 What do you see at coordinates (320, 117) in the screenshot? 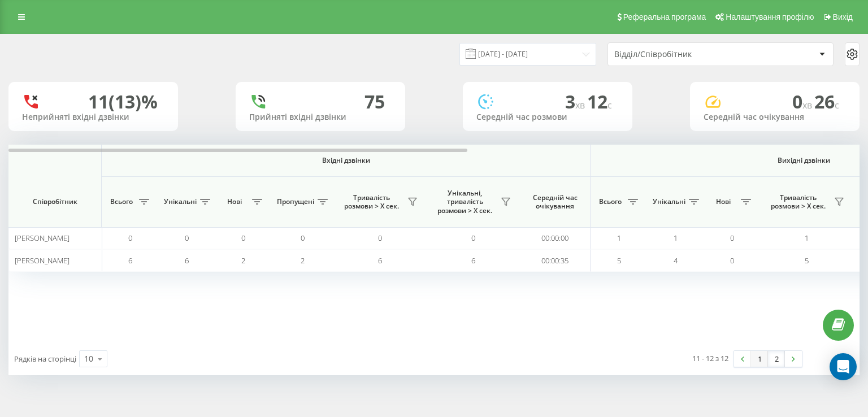
I see `div: Прийняті вхідні дзвінки` at bounding box center [320, 117].